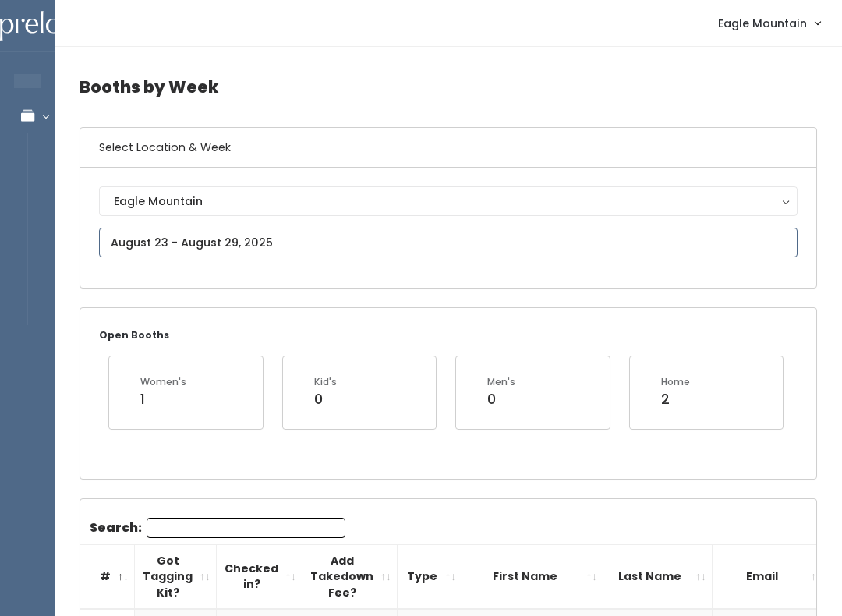 The height and width of the screenshot is (616, 842). What do you see at coordinates (176, 576) in the screenshot?
I see `th: Got Tagging Kit?: activate to sort column ascending` at bounding box center [176, 576].